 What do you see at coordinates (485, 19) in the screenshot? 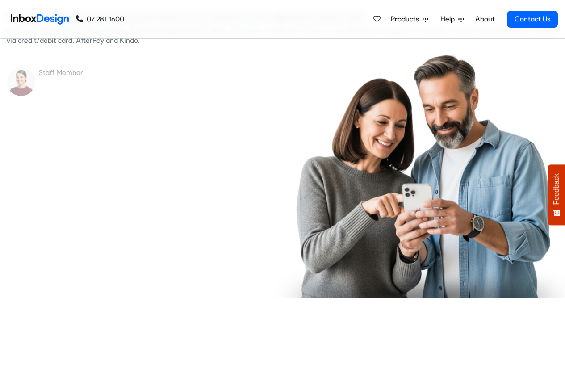
I see `a: About` at bounding box center [485, 19].